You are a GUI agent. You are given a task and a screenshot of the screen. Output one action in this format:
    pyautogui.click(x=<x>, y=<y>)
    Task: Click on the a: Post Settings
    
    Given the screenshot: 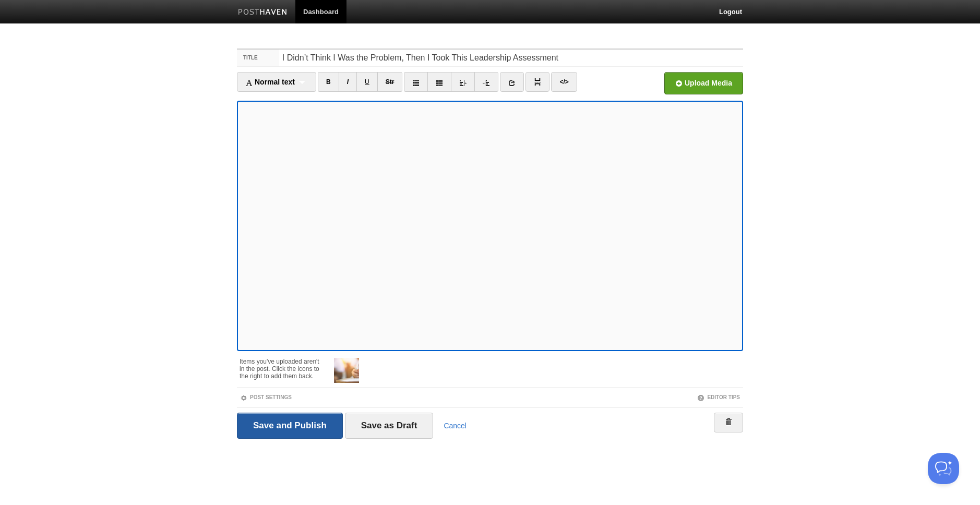 What is the action you would take?
    pyautogui.click(x=266, y=397)
    